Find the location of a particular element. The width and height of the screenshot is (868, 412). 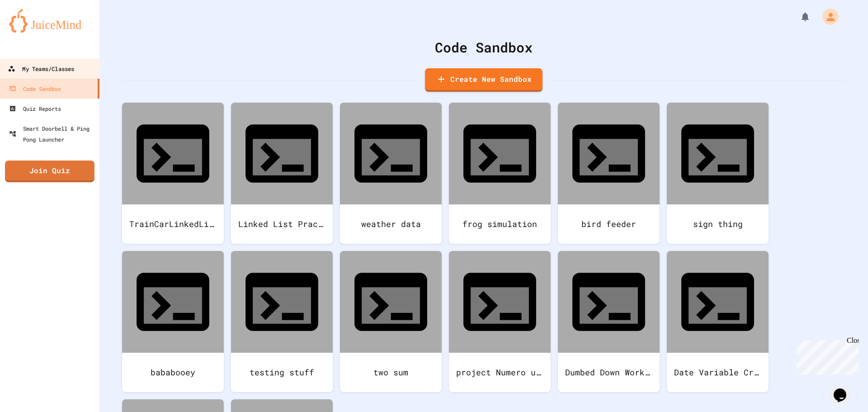

a: sign thing is located at coordinates (717, 173).